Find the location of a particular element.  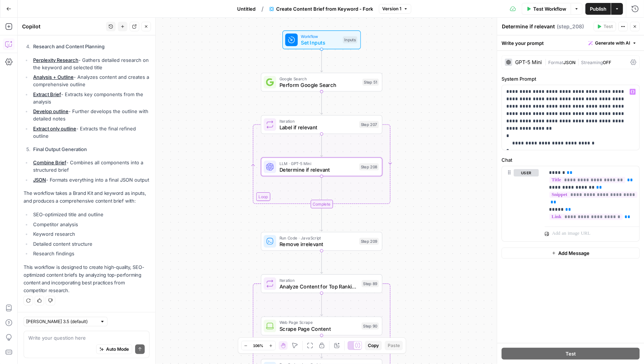

span: LLM · GPT-5 Mini is located at coordinates (318, 163).